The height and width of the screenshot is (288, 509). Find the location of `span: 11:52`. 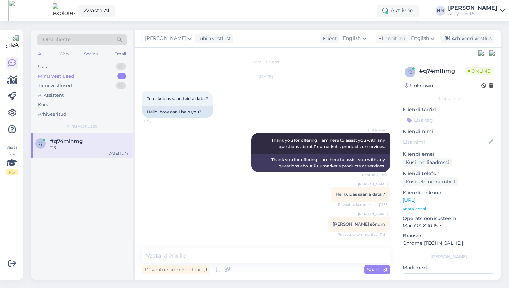

span: 11:52 is located at coordinates (157, 121).